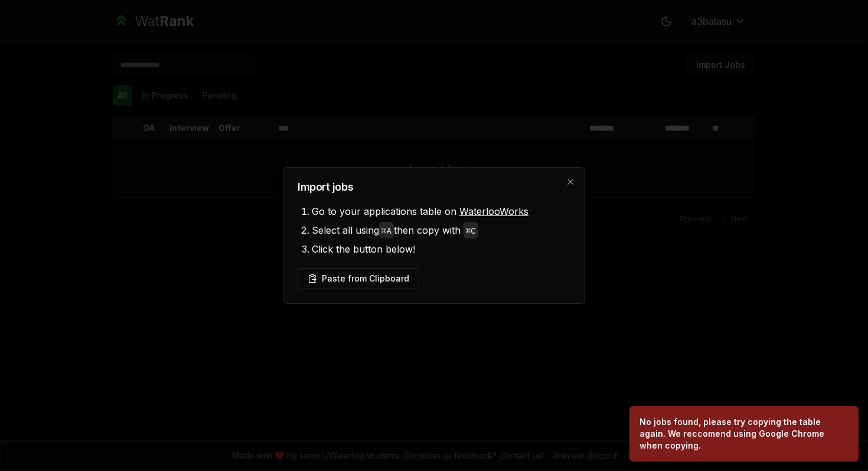 The image size is (868, 471). Describe the element at coordinates (470, 232) in the screenshot. I see `code: ⌘ C` at that location.